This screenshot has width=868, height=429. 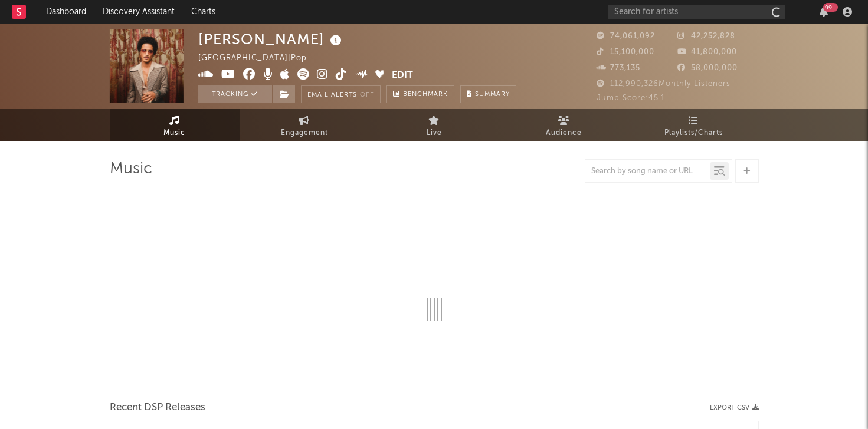 I want to click on em: Off, so click(x=367, y=95).